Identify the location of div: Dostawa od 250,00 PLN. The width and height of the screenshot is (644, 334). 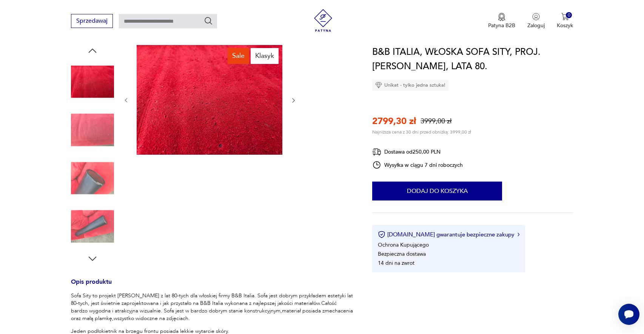
(417, 152).